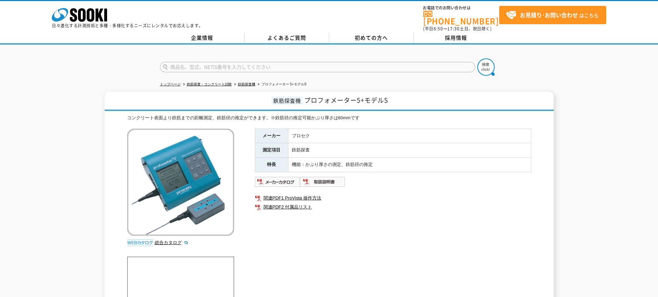 This screenshot has height=297, width=658. What do you see at coordinates (461, 8) in the screenshot?
I see `span: お電話でのお問い合わせは` at bounding box center [461, 8].